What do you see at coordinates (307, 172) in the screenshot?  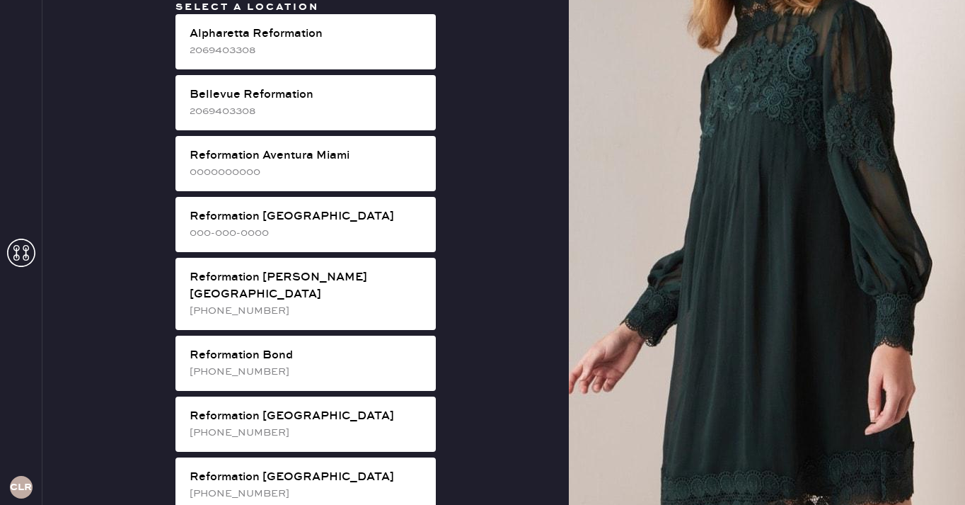 I see `div: 0000000000` at bounding box center [307, 172].